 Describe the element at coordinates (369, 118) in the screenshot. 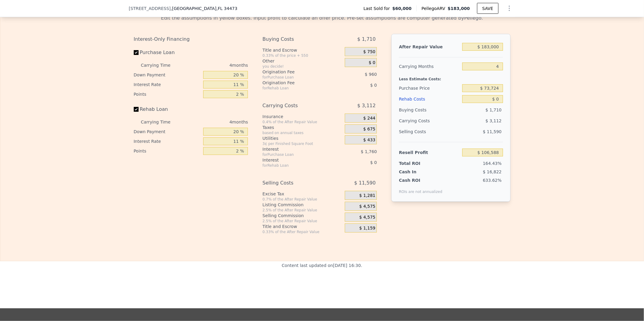

I see `span: $ 244` at that location.